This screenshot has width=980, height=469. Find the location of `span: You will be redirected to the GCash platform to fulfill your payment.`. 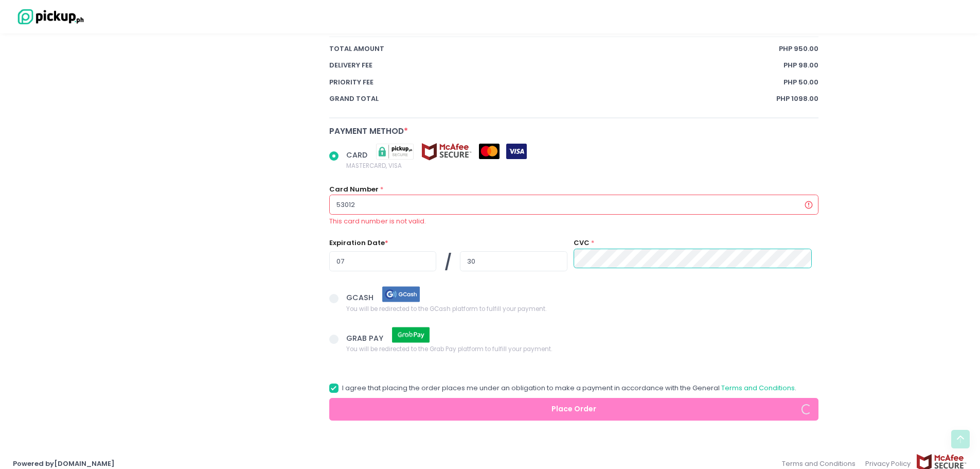

span: You will be redirected to the GCash platform to fulfill your payment. is located at coordinates (446, 308).